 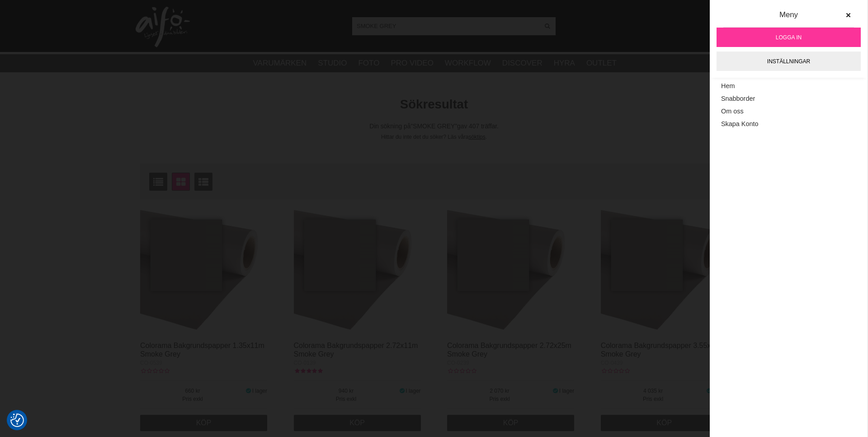 I want to click on a: Colorama Bakgrundspapper 1.35x11m Smoke Grey, so click(x=202, y=349).